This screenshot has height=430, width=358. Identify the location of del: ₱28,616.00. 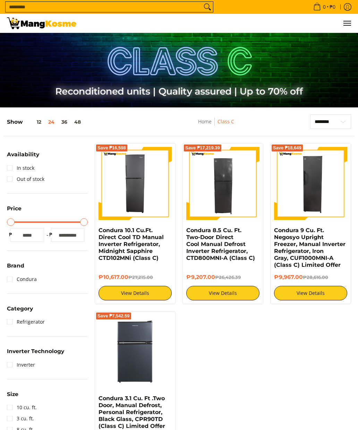
(315, 277).